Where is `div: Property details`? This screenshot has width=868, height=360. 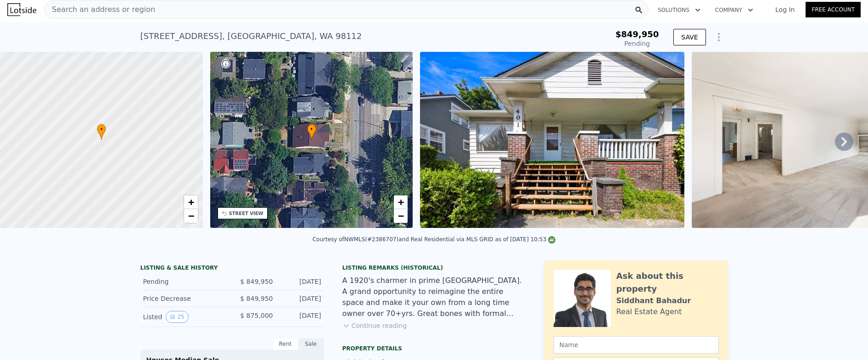
div: Property details is located at coordinates (434, 349).